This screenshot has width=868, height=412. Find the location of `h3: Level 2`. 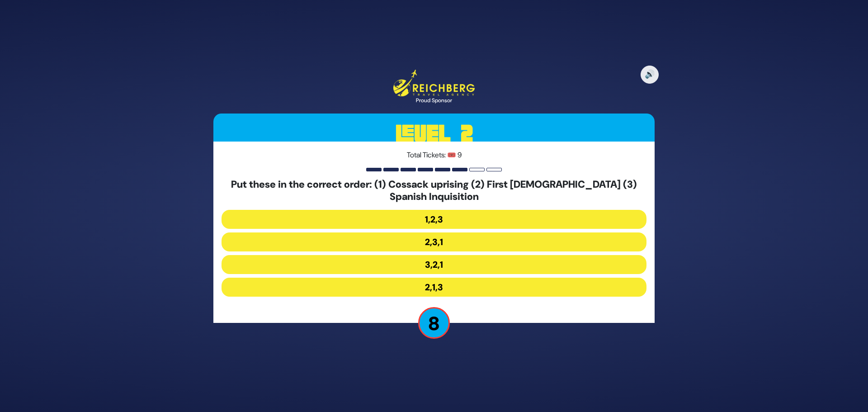

h3: Level 2 is located at coordinates (434, 134).